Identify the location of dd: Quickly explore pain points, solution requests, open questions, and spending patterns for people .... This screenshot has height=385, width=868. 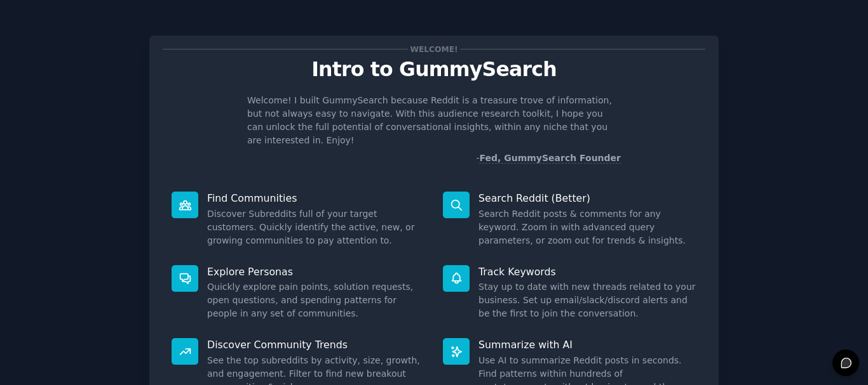
(315, 300).